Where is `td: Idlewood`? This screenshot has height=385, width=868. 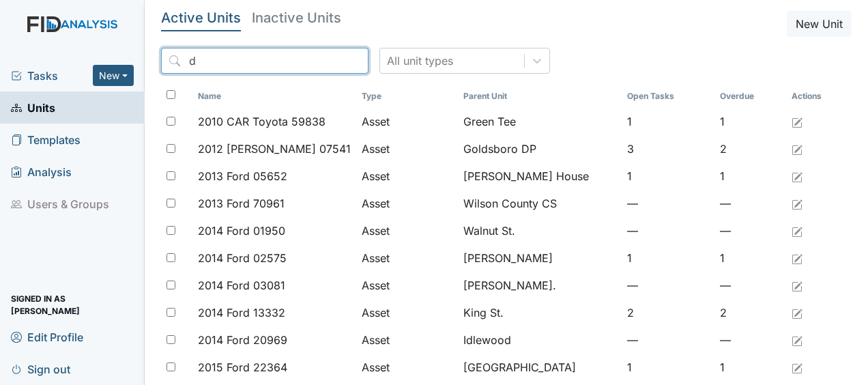 td: Idlewood is located at coordinates (539, 340).